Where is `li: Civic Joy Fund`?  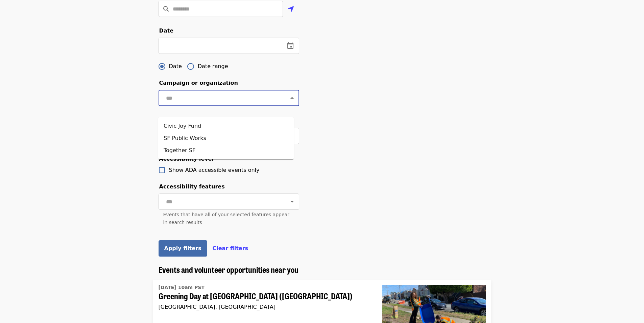 li: Civic Joy Fund is located at coordinates (226, 126).